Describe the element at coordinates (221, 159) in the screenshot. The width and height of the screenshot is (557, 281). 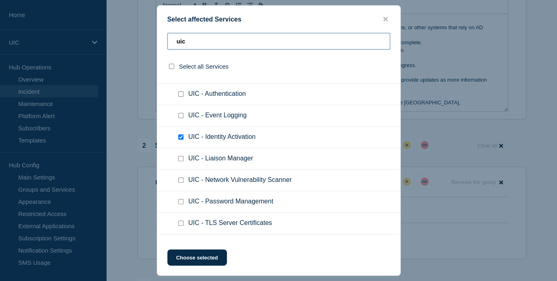
I see `span: UIC - Liaison Manager` at that location.